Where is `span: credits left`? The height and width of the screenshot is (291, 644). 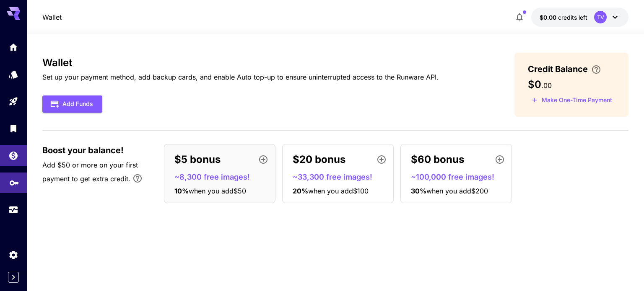
span: credits left is located at coordinates (573, 17).